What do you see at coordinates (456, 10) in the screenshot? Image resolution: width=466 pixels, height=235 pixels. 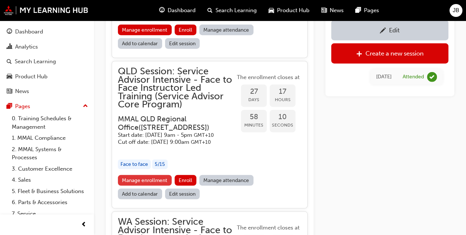 I see `span: JB` at bounding box center [456, 10].